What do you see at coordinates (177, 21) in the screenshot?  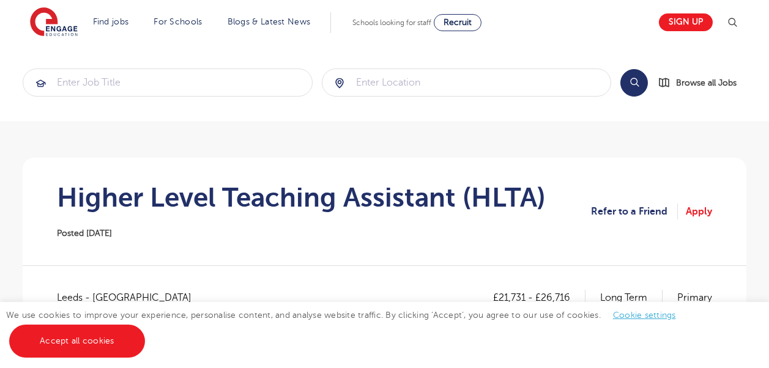 I see `a: For Schools` at bounding box center [177, 21].